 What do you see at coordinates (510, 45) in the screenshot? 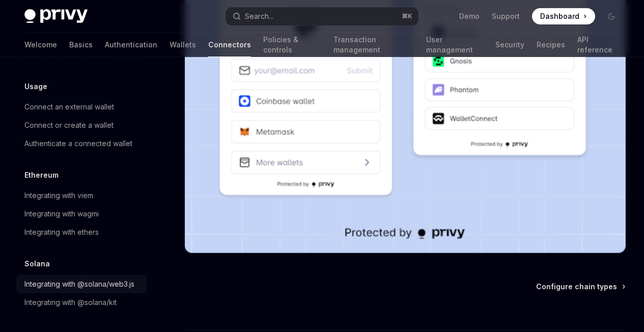
I see `a: Security` at bounding box center [510, 45].